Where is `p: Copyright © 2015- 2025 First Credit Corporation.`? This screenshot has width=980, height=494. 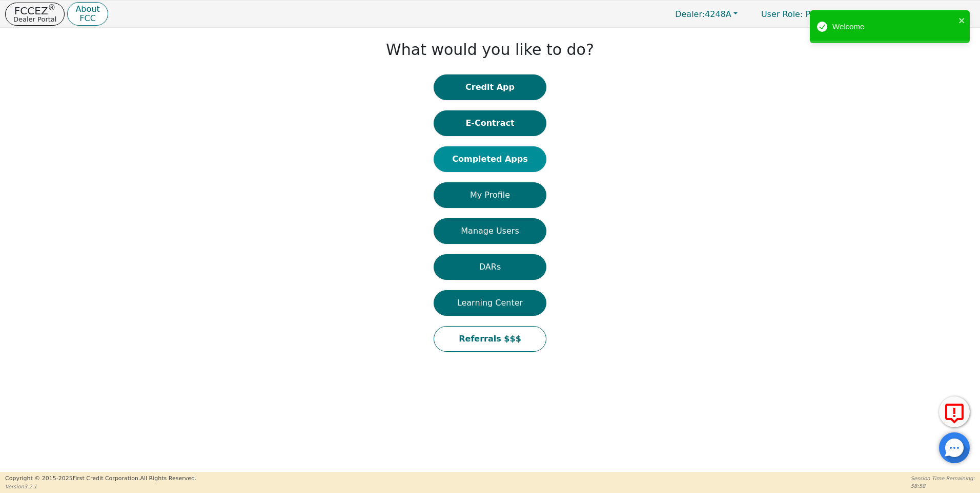
p: Copyright © 2015- 2025 First Credit Corporation. is located at coordinates (101, 478).